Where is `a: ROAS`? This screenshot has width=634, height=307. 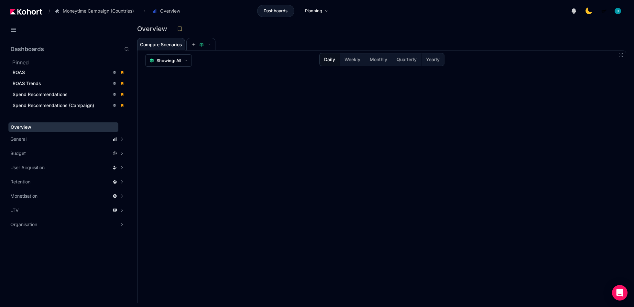 a: ROAS is located at coordinates (69, 72).